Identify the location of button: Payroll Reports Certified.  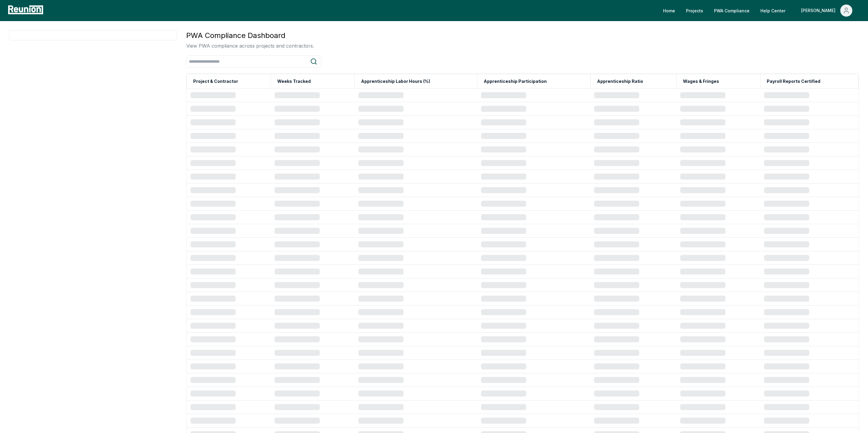
(793, 81).